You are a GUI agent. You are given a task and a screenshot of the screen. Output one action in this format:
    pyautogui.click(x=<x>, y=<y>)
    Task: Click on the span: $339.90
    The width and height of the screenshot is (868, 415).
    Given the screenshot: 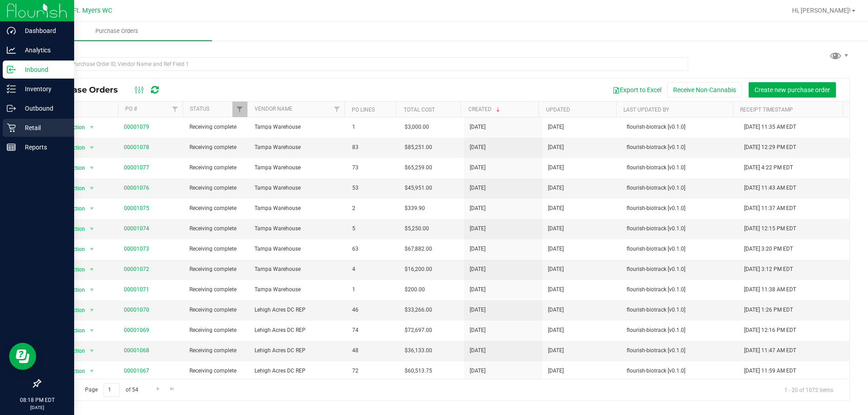 What is the action you would take?
    pyautogui.click(x=415, y=208)
    